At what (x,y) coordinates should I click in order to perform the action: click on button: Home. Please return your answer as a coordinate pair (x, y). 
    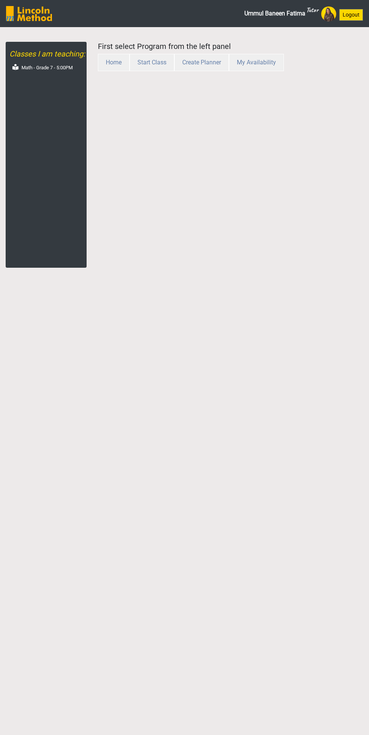
    Looking at the image, I should click on (114, 62).